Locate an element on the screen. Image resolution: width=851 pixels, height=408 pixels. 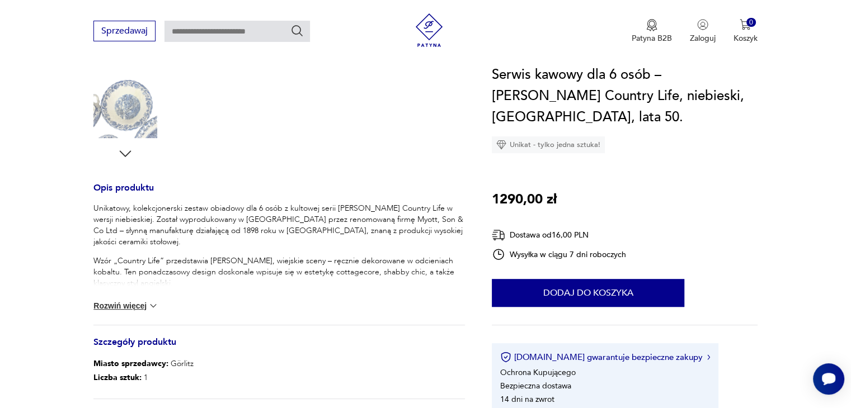
p: 1 is located at coordinates (143, 378).